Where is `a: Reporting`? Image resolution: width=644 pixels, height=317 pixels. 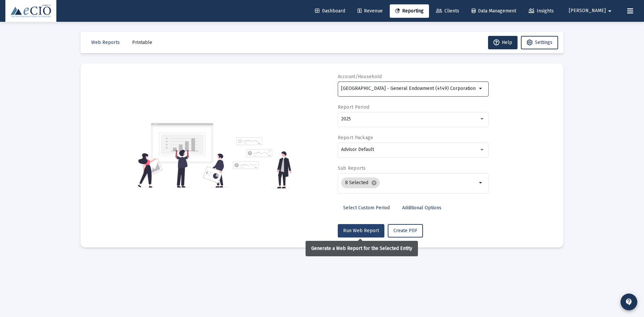 a: Reporting is located at coordinates (409, 11).